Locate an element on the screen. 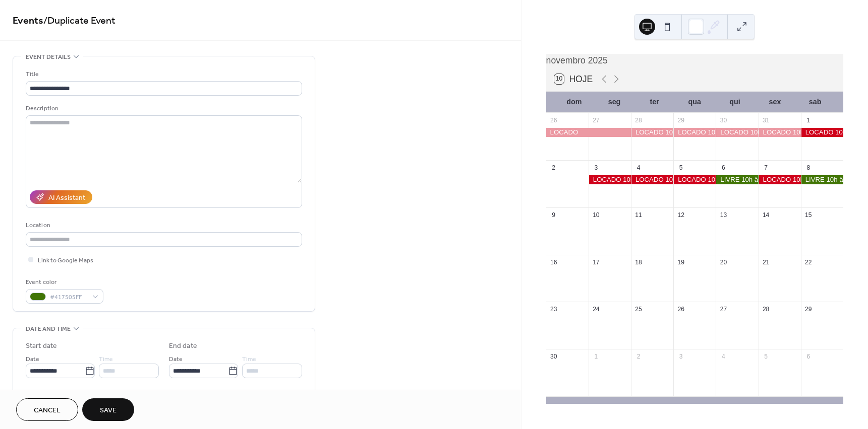 This screenshot has width=868, height=429. div: 13 is located at coordinates (723, 215).